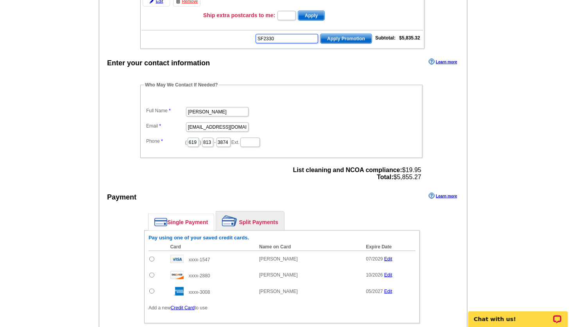 Image resolution: width=573 pixels, height=327 pixels. What do you see at coordinates (177, 291) in the screenshot?
I see `img: amex.gif` at bounding box center [177, 291].